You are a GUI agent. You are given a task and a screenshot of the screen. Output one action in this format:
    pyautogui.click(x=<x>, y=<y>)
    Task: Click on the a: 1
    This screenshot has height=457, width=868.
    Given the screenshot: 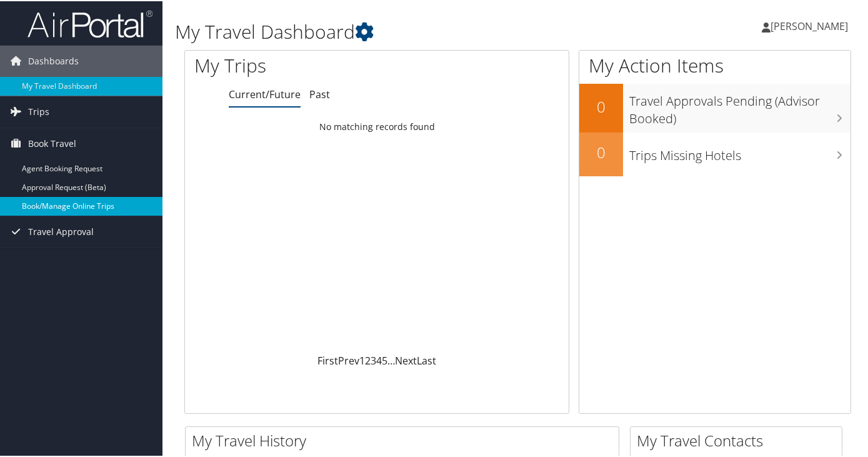 What is the action you would take?
    pyautogui.click(x=362, y=360)
    